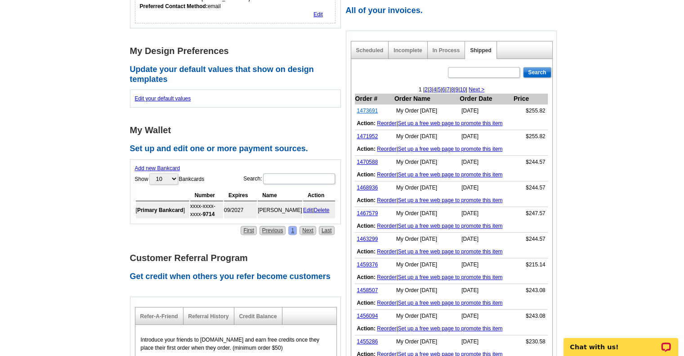  I want to click on td: 09/2027, so click(240, 210).